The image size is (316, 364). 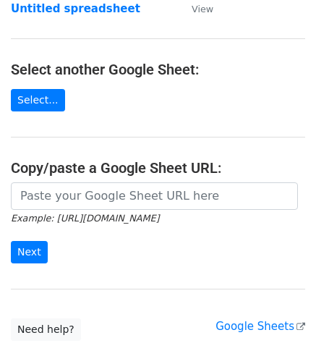 What do you see at coordinates (195, 9) in the screenshot?
I see `a: View` at bounding box center [195, 9].